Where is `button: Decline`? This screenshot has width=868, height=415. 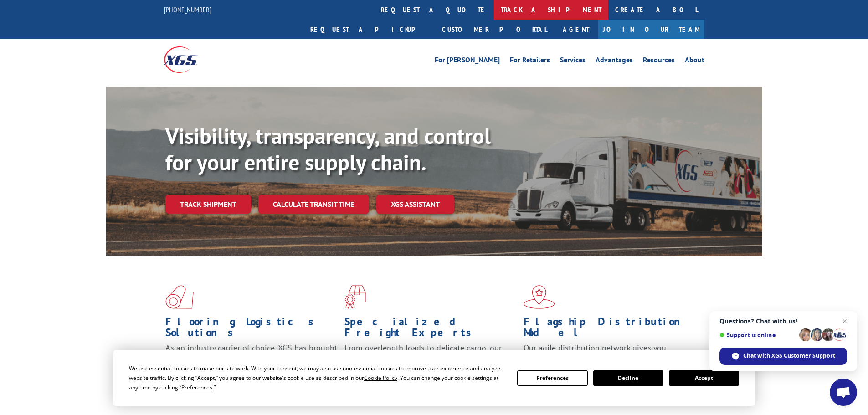 button: Decline is located at coordinates (628, 378).